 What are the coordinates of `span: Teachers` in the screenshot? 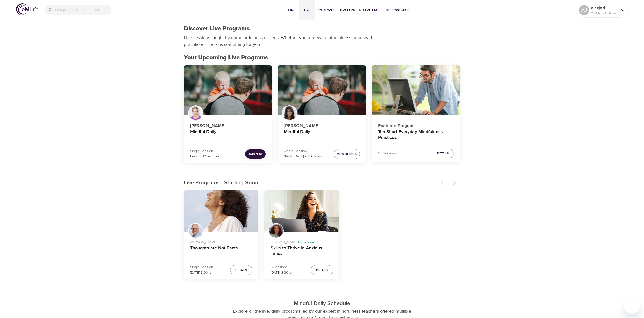 It's located at (347, 10).